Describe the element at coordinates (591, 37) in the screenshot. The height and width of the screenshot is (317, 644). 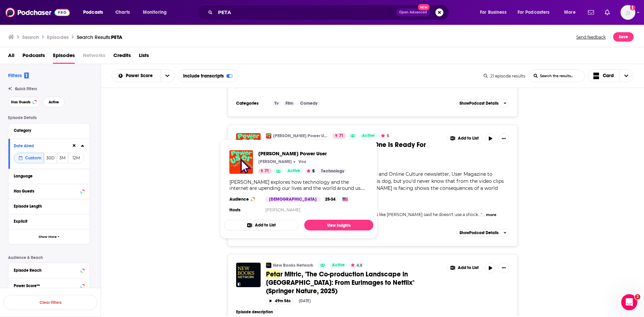
I see `button: Send feedback` at that location.